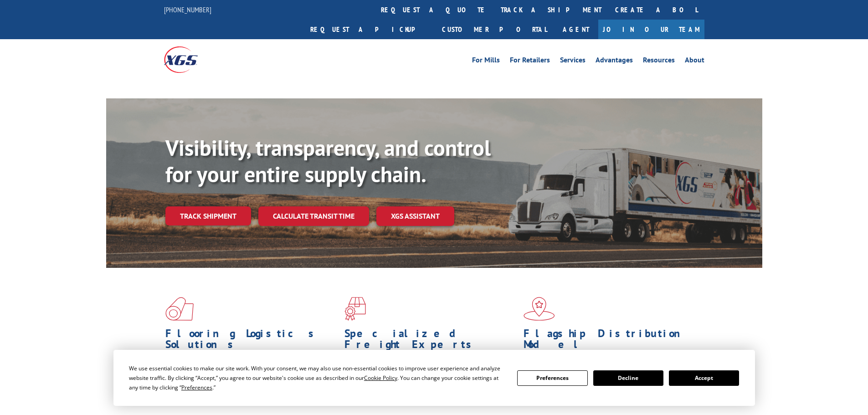 This screenshot has height=415, width=868. I want to click on img: xgs-icon-flagship-distribution-model-red, so click(539, 308).